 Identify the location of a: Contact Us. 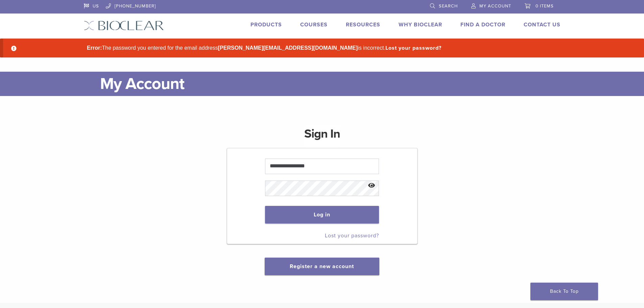
(542, 25).